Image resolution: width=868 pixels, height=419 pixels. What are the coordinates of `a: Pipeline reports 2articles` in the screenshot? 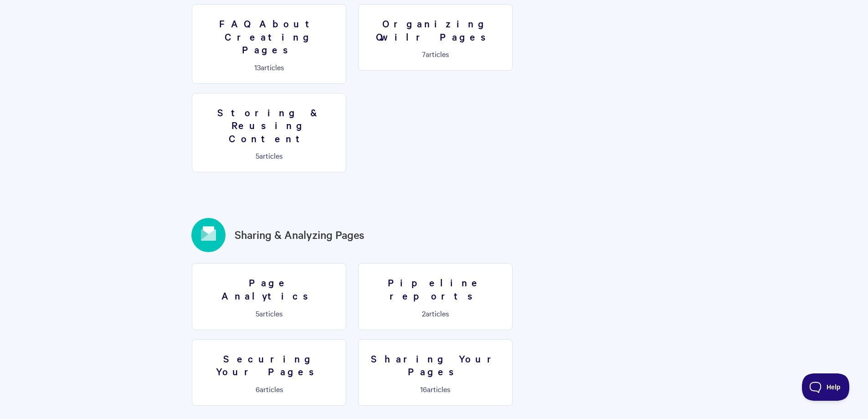 It's located at (435, 296).